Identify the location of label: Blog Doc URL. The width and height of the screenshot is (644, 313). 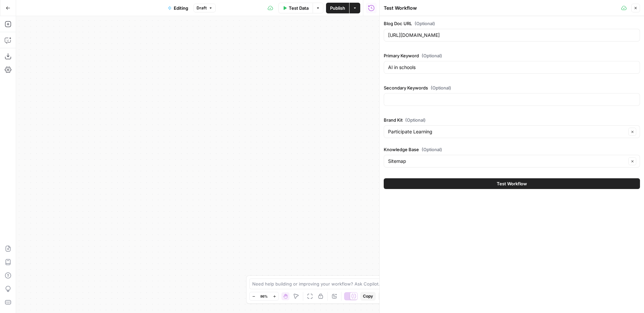
(511, 23).